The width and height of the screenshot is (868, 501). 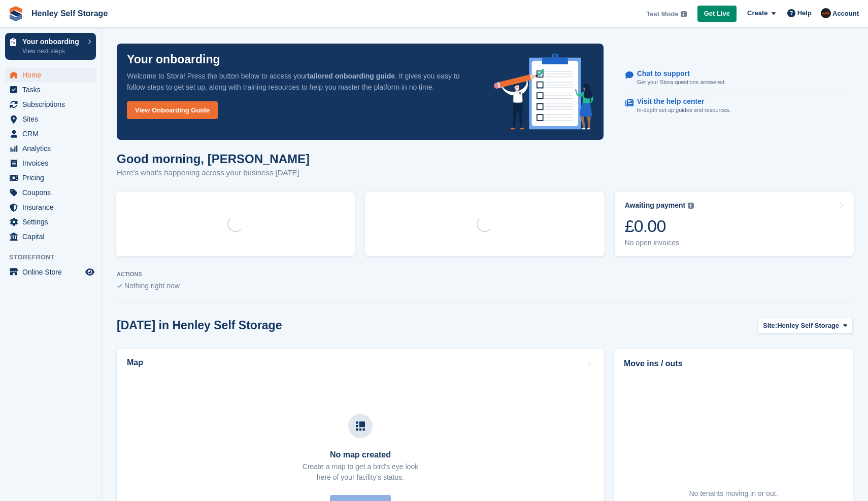 I want to click on div: £0.00, so click(x=659, y=226).